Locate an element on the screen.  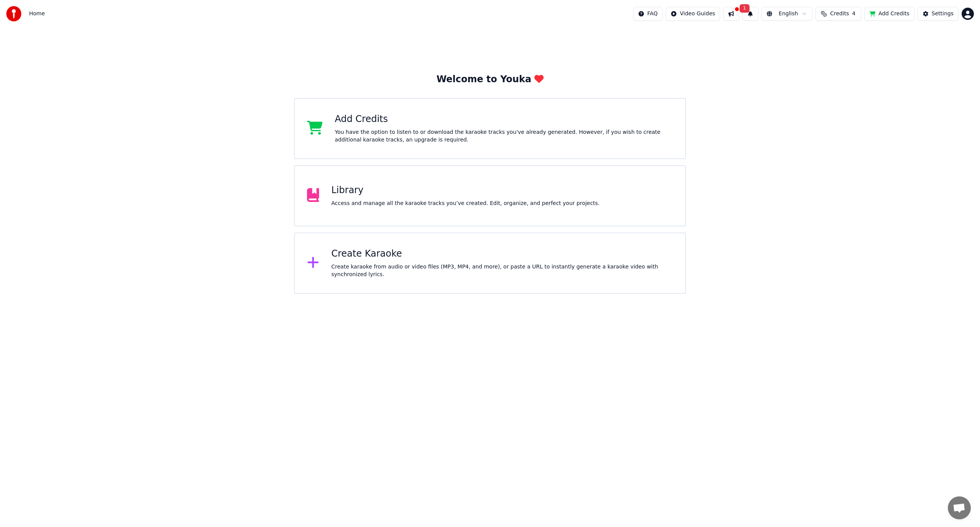
div: Create Karaoke is located at coordinates (502, 254).